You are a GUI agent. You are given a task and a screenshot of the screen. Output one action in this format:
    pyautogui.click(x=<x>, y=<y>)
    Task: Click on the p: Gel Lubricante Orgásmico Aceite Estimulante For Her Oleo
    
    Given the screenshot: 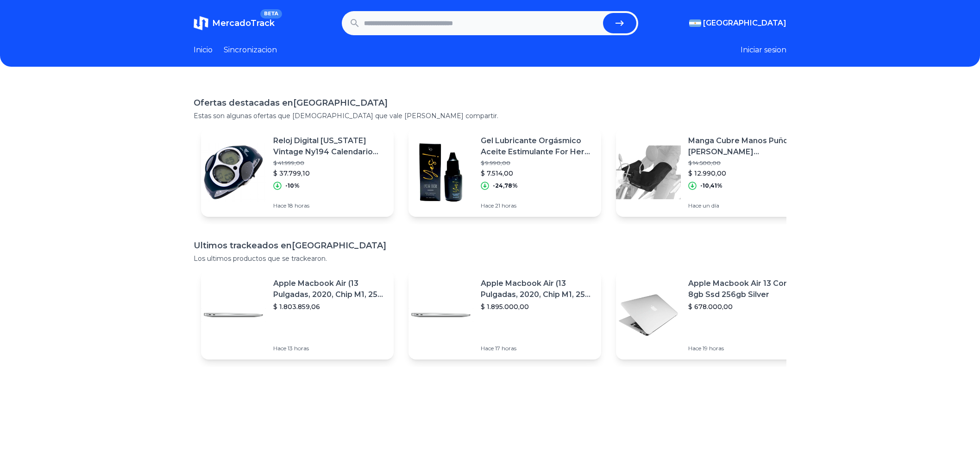 What is the action you would take?
    pyautogui.click(x=537, y=147)
    